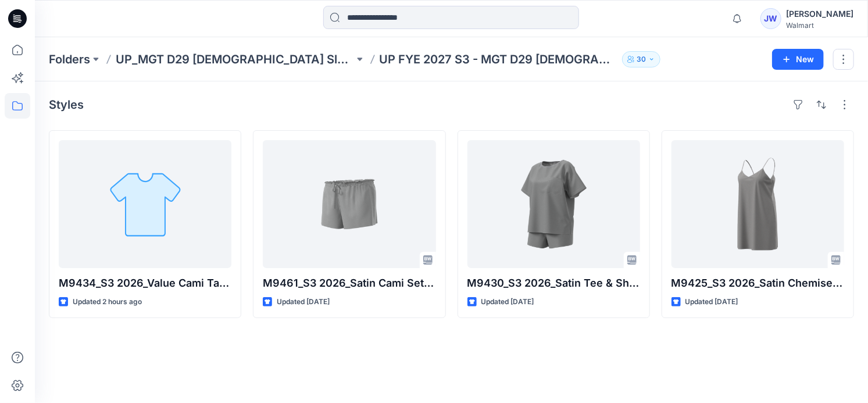 This screenshot has width=868, height=403. I want to click on div: JW, so click(770, 18).